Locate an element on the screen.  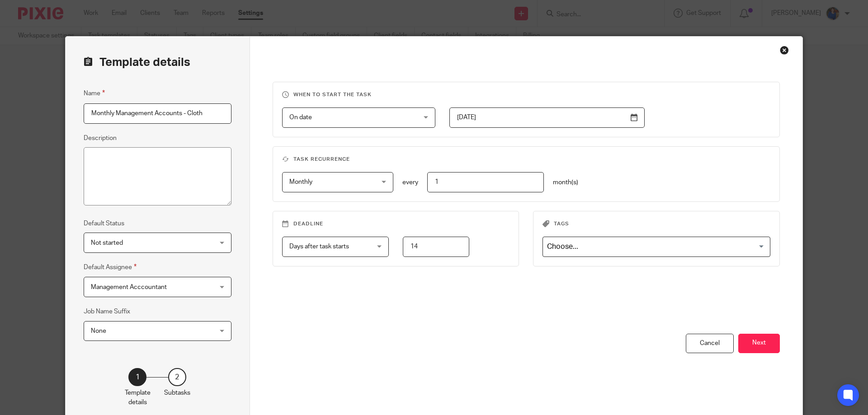
span: On date is located at coordinates (301, 117).